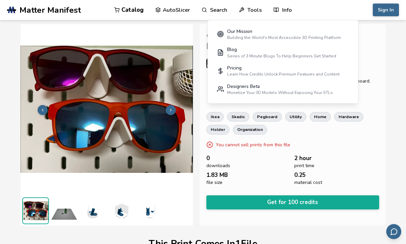  What do you see at coordinates (212, 64) in the screenshot?
I see `img: PartsToPrint's profile` at bounding box center [212, 64].